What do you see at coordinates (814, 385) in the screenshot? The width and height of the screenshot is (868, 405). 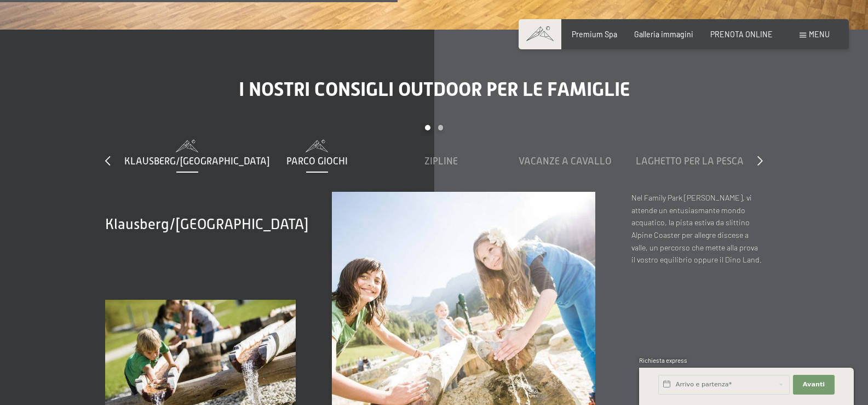 I see `span: Avanti` at bounding box center [814, 385].